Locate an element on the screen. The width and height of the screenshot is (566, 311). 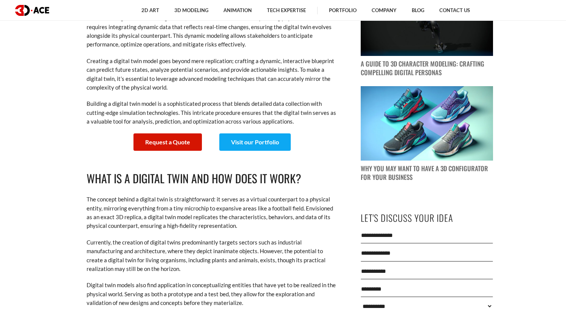
p: Digital twin models also find application in conceptualizing entities that have yet to be realize... is located at coordinates (211, 294).